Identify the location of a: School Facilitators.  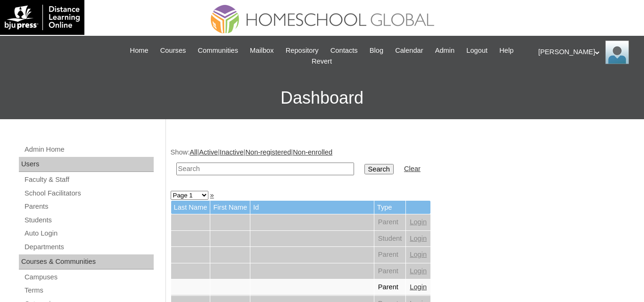
(89, 193).